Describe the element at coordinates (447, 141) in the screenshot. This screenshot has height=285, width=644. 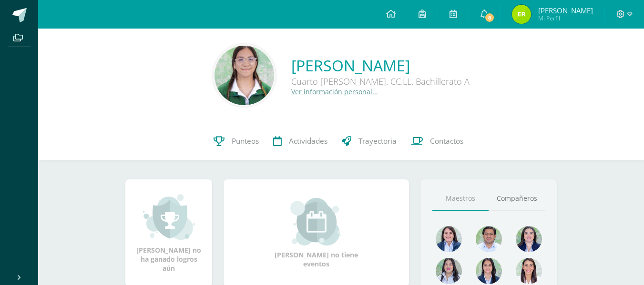
I see `span: Contactos` at that location.